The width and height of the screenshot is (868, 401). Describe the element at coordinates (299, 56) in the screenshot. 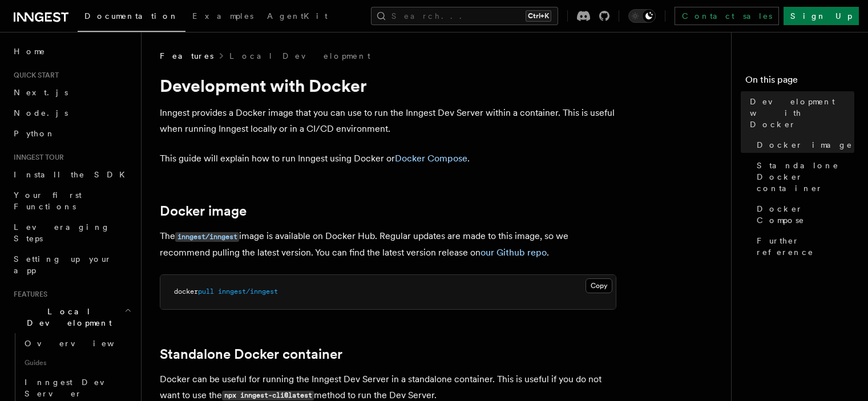

I see `a: Local Development` at that location.